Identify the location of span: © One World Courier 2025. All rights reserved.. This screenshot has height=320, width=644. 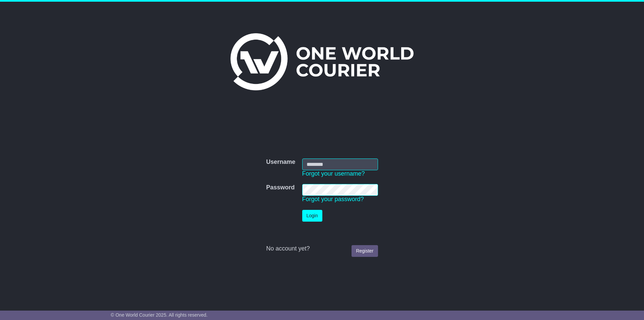
(159, 315).